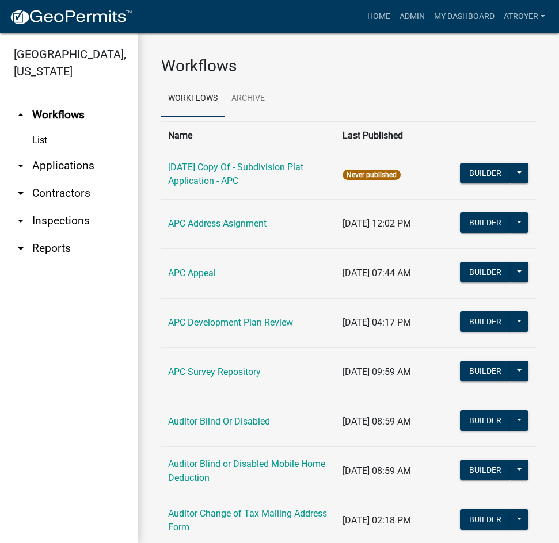 The image size is (559, 543). What do you see at coordinates (248, 520) in the screenshot?
I see `a: Auditor Change of Tax Mailing Address Form` at bounding box center [248, 520].